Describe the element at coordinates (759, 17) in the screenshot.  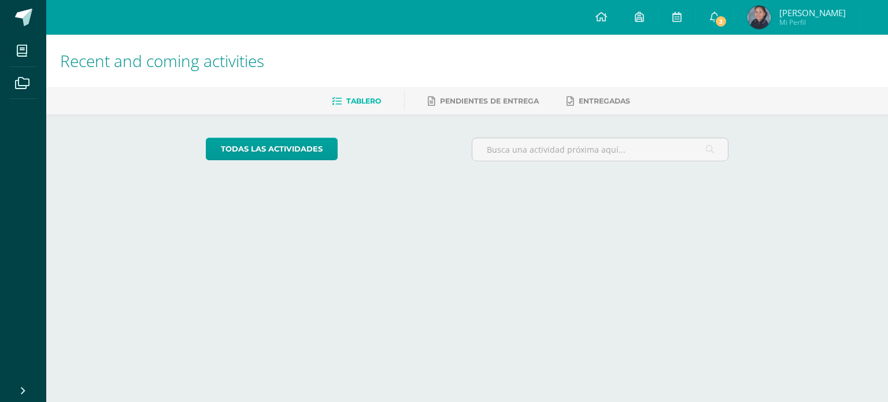
I see `img: 278aa6f9e34c126a725c5c57f2076c7b.png` at that location.